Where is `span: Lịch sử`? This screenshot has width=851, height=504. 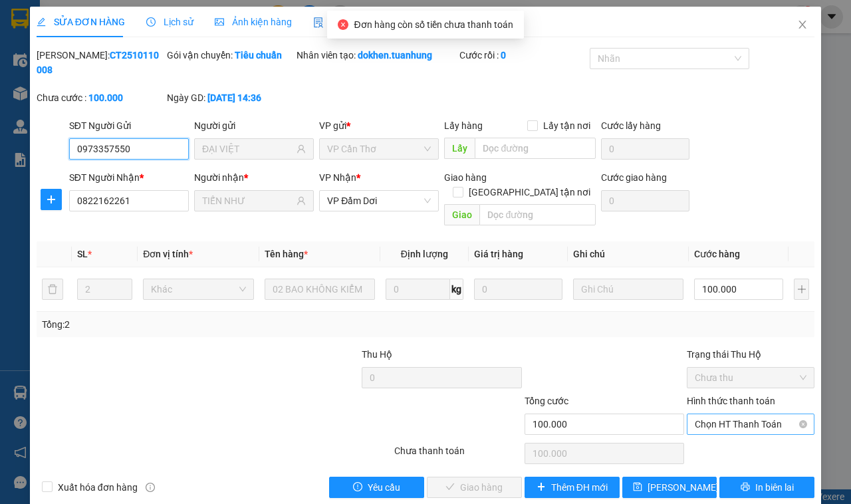
span: Lịch sử is located at coordinates (170, 22).